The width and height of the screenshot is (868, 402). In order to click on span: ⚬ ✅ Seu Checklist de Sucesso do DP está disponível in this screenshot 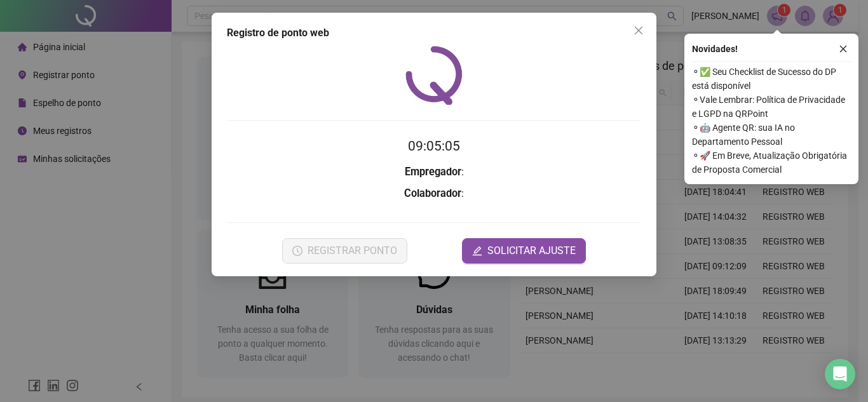, I will do `click(771, 79)`.